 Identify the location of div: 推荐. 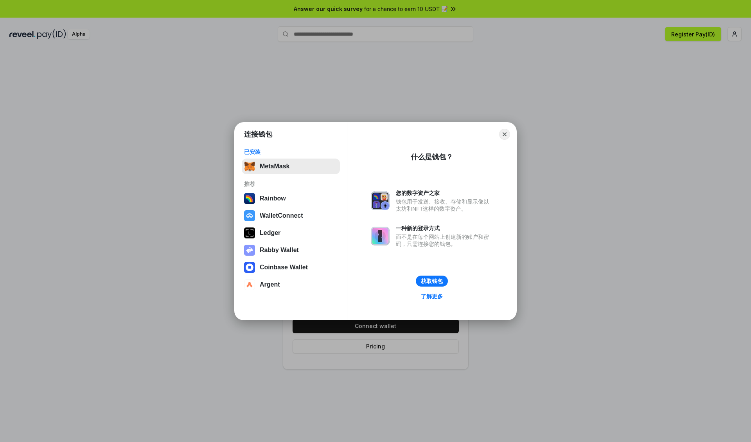
(291, 184).